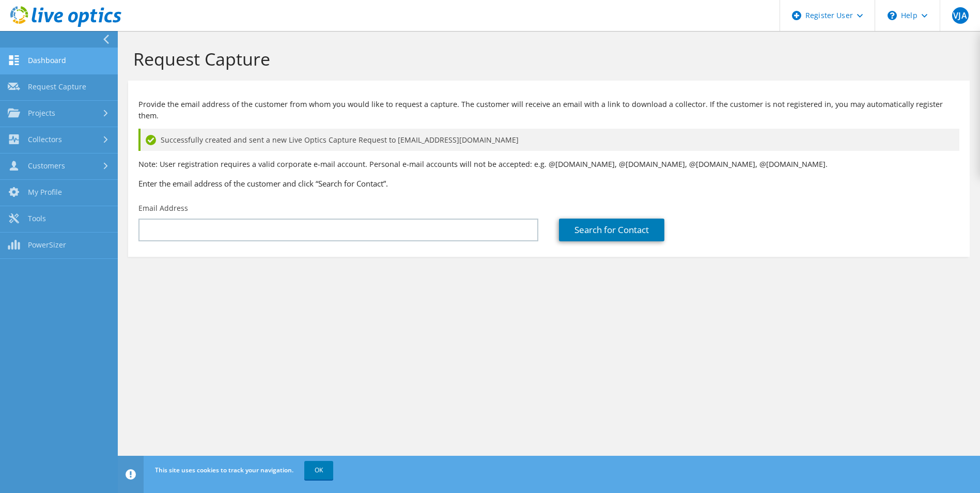 The height and width of the screenshot is (493, 980). Describe the element at coordinates (548, 110) in the screenshot. I see `p: Provide the email address of the customer from whom you would like to request a capture. The cust...` at that location.